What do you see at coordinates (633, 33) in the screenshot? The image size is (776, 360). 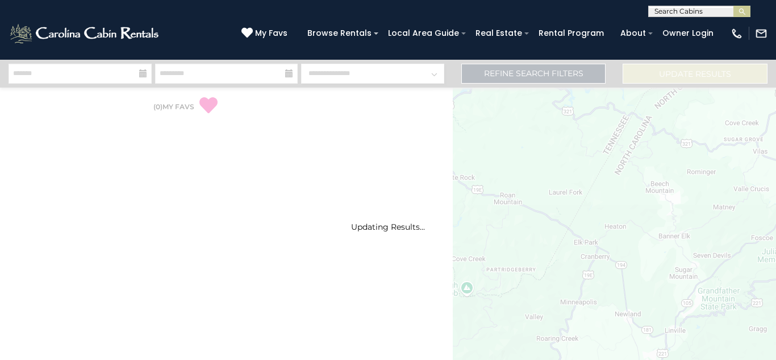 I see `a: About` at bounding box center [633, 33].